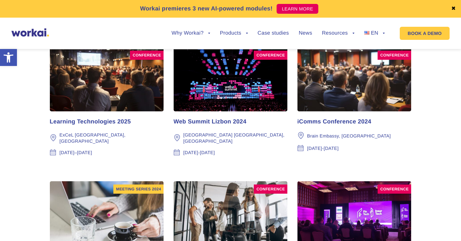  What do you see at coordinates (274, 33) in the screenshot?
I see `a: Case studies` at bounding box center [274, 33].